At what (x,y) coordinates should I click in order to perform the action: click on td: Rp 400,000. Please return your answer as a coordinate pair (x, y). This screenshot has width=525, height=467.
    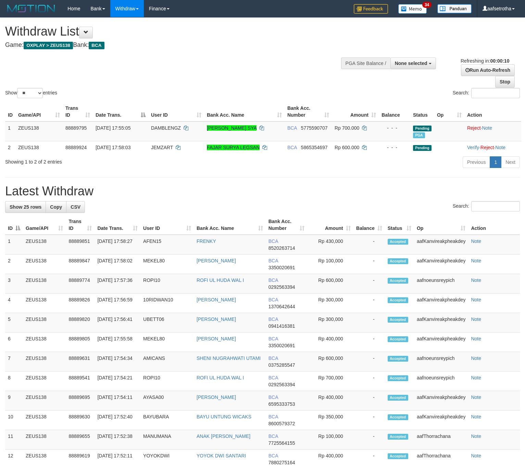
    Looking at the image, I should click on (330, 342).